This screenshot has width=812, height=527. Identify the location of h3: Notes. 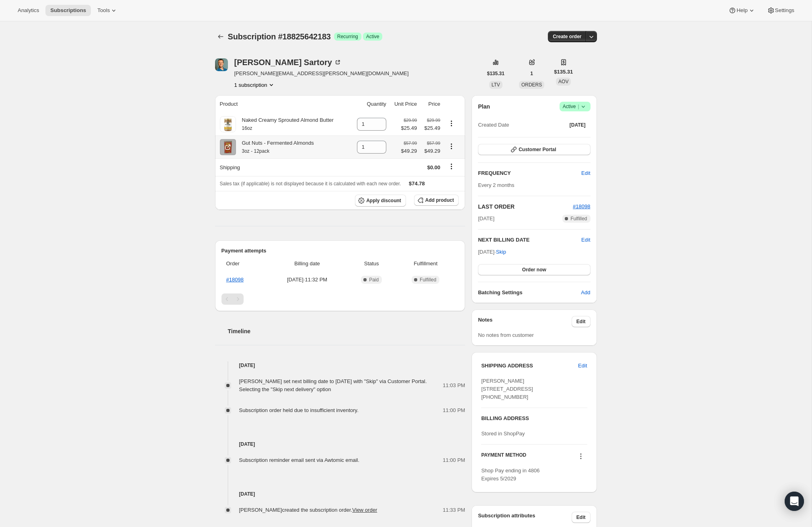
(525, 322).